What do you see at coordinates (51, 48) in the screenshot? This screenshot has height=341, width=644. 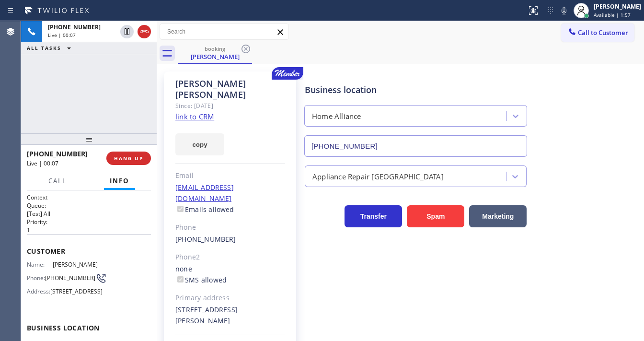 I see `button: ALL TASKS` at bounding box center [51, 48].